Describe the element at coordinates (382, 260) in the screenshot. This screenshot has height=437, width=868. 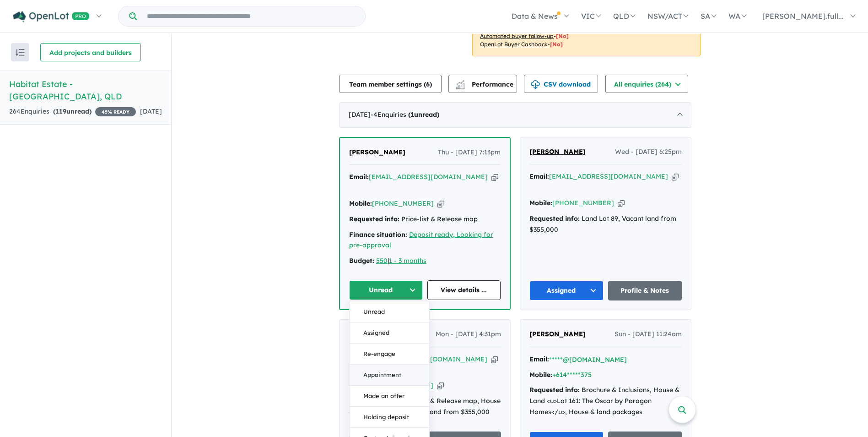
I see `a: 550` at that location.